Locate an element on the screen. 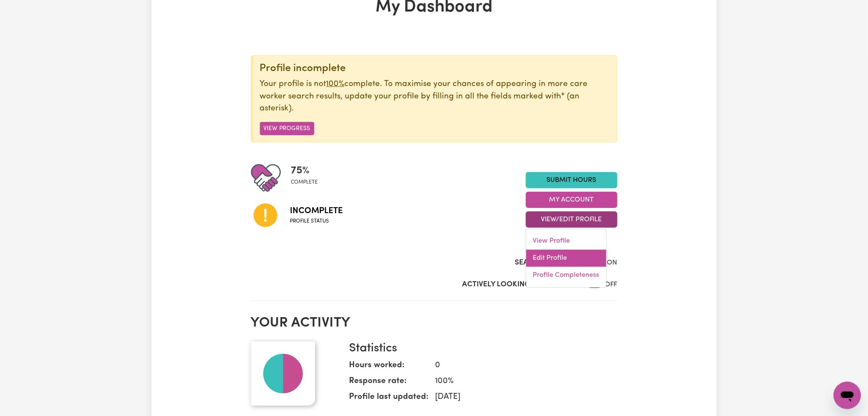 The height and width of the screenshot is (416, 868). span: OFF is located at coordinates (611, 285).